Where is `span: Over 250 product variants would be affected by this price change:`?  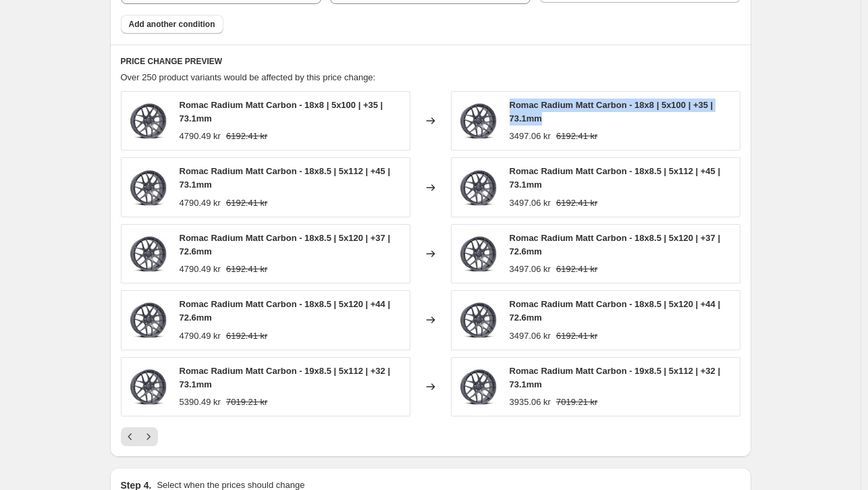 span: Over 250 product variants would be affected by this price change: is located at coordinates (248, 77).